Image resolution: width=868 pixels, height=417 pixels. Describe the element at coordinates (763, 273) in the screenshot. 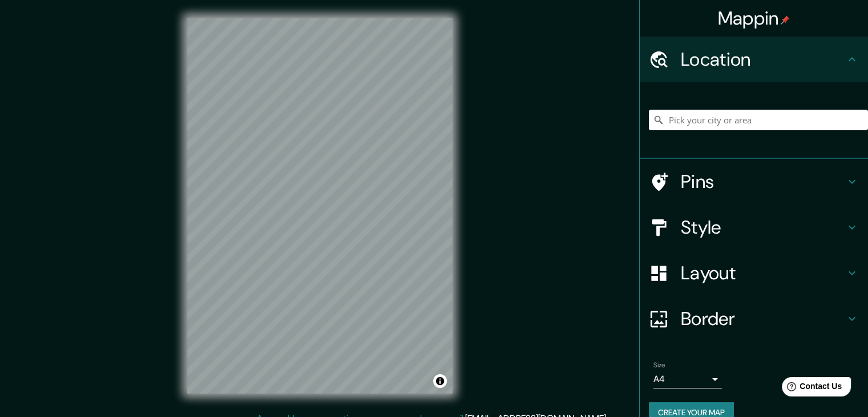

I see `h4: Layout` at that location.